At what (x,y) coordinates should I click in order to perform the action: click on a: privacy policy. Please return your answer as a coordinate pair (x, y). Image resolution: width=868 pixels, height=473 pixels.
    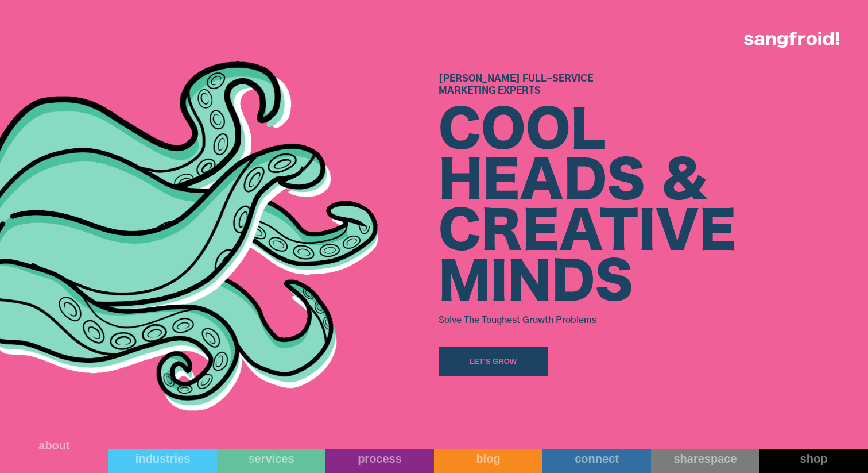
    Looking at the image, I should click on (463, 220).